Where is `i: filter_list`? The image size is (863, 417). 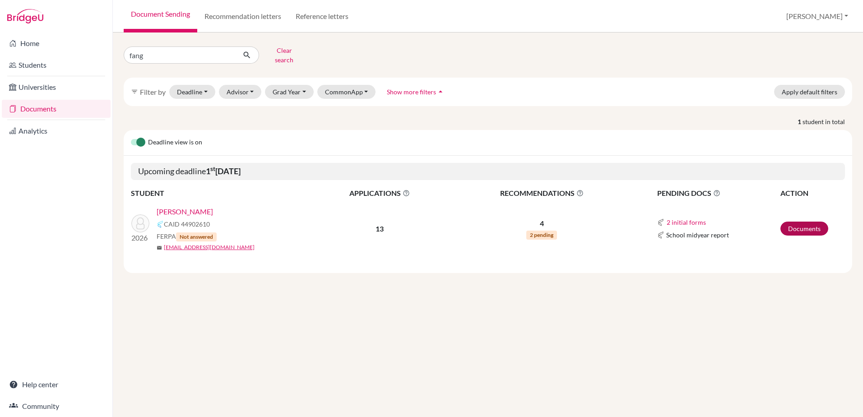
i: filter_list is located at coordinates (134, 92).